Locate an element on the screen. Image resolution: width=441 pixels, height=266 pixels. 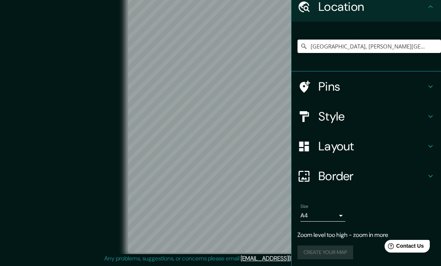
span: Contact Us is located at coordinates (35, 9).